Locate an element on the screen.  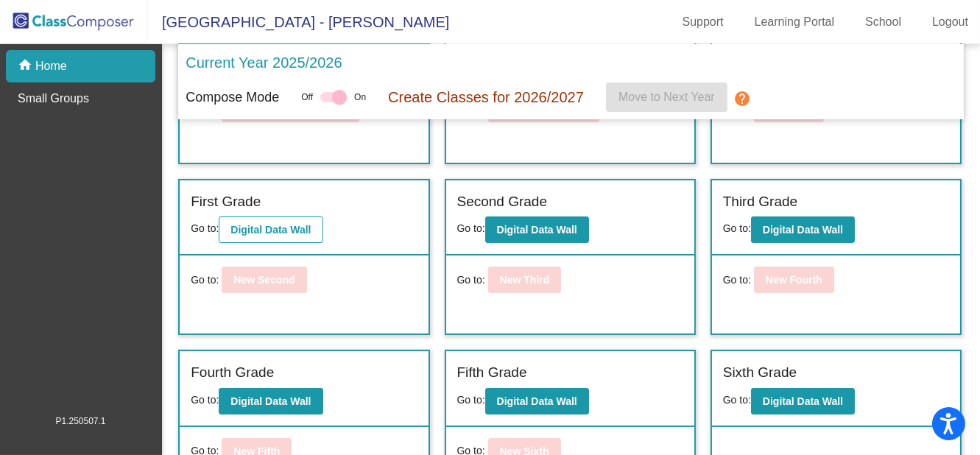
label: First Grade is located at coordinates (225, 202).